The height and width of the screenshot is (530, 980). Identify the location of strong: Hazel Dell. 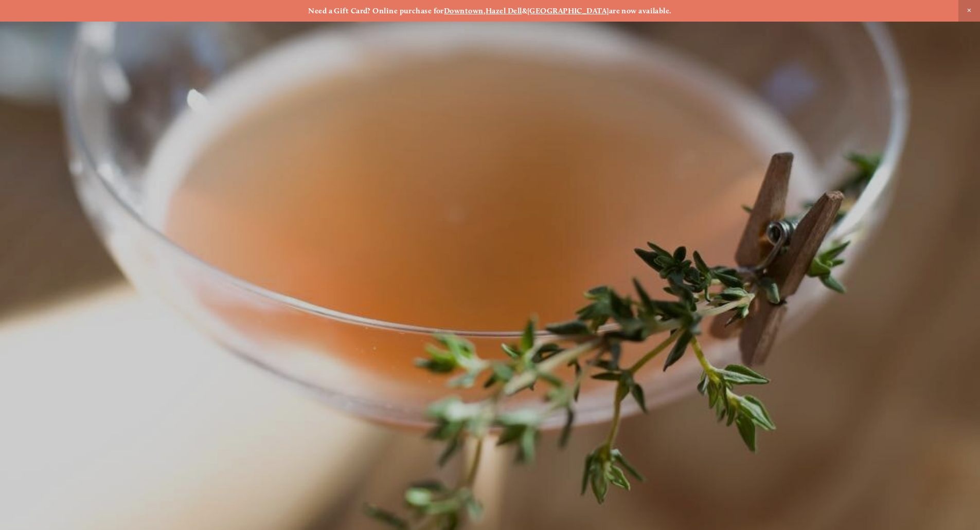
(504, 11).